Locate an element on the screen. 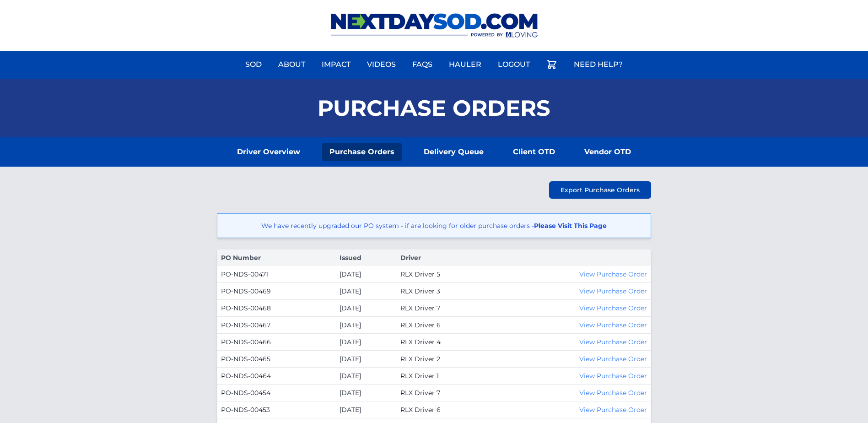 This screenshot has width=868, height=423. a: Client OTD is located at coordinates (534, 152).